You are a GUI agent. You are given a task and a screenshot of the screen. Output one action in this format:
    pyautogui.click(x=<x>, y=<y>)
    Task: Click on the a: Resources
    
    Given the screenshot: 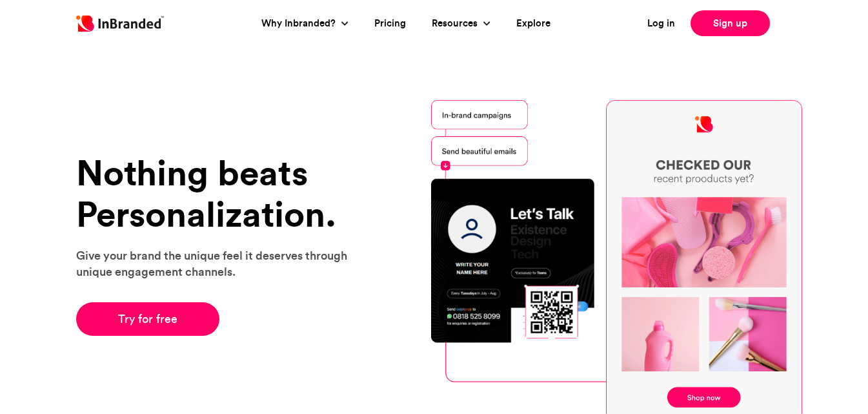 What is the action you would take?
    pyautogui.click(x=456, y=23)
    